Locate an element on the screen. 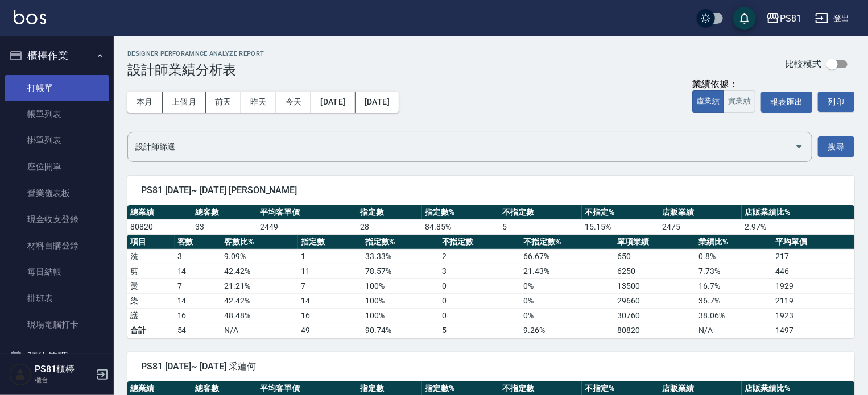 This screenshot has width=868, height=395. button: 虛業績 is located at coordinates (708, 101).